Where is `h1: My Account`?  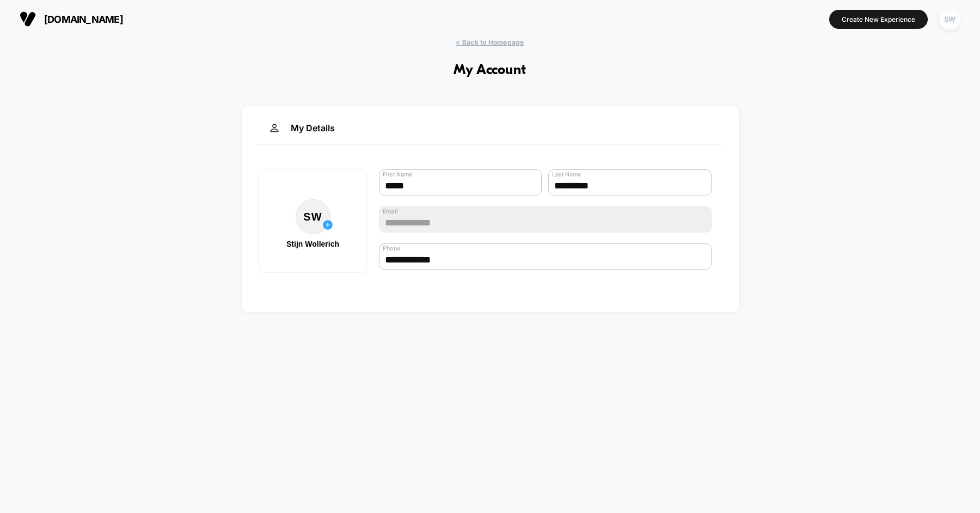 h1: My Account is located at coordinates (490, 70).